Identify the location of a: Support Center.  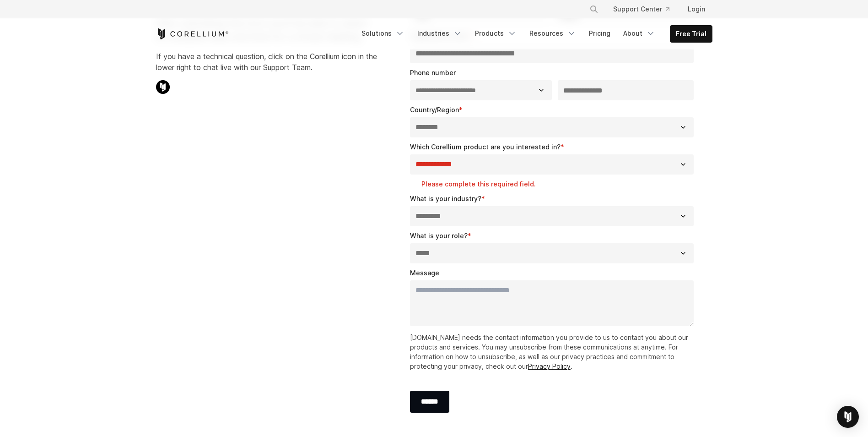
(641, 9).